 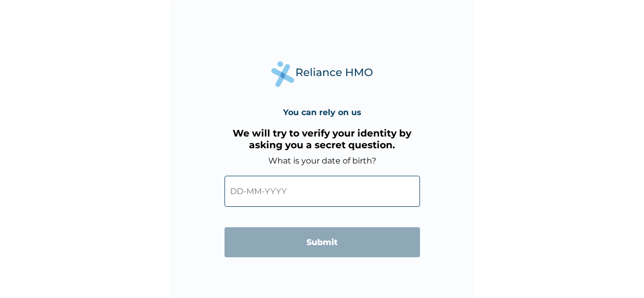 What do you see at coordinates (322, 242) in the screenshot?
I see `input: Submit` at bounding box center [322, 242].